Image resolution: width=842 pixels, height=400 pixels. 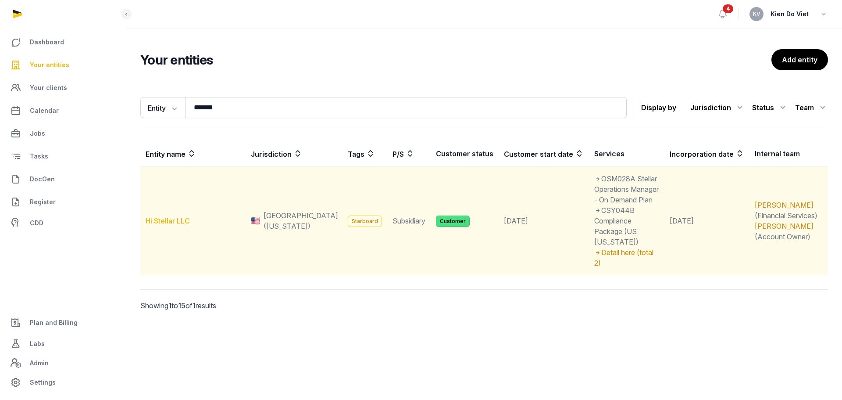 I want to click on span: Your entities, so click(x=50, y=65).